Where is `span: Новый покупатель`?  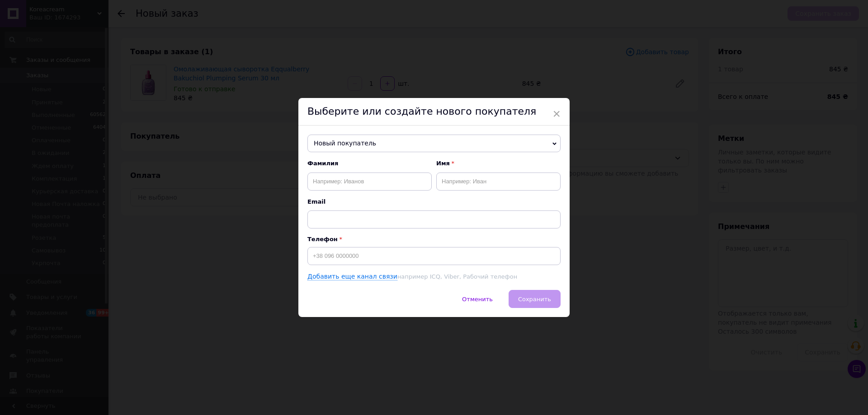 span: Новый покупатель is located at coordinates (434, 143).